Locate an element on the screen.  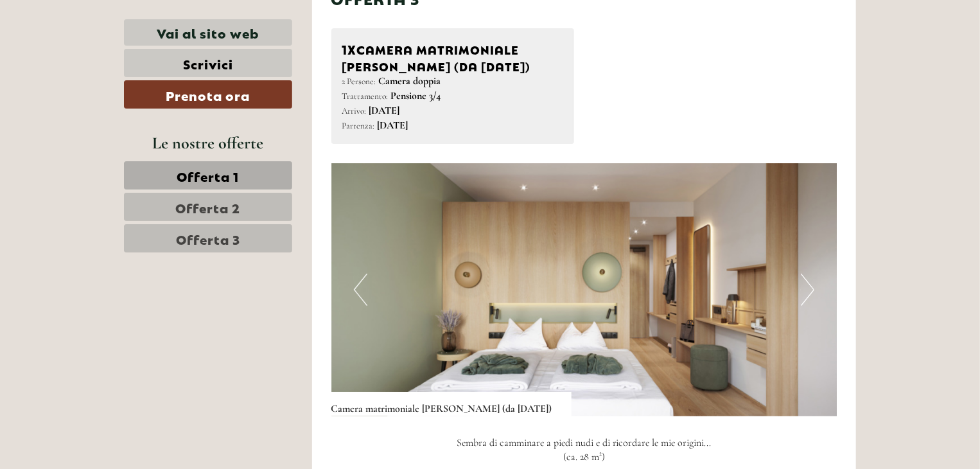
button: Previous is located at coordinates (360, 290).